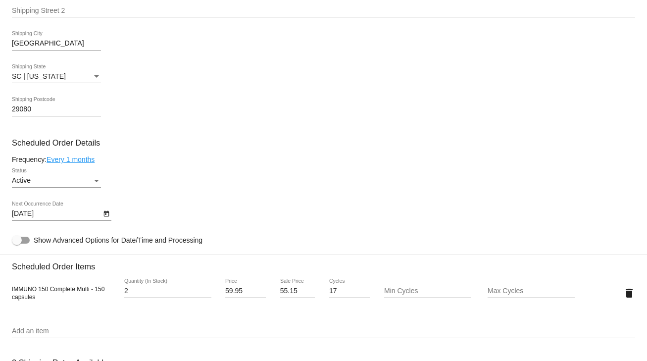  I want to click on mat-icon: delete, so click(629, 293).